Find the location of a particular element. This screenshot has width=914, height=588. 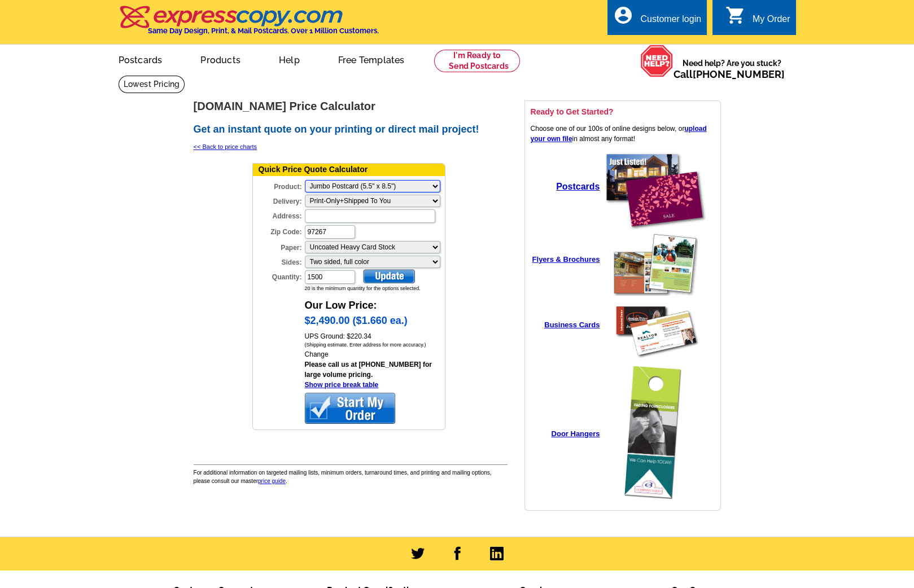

label: Paper: is located at coordinates (278, 246).